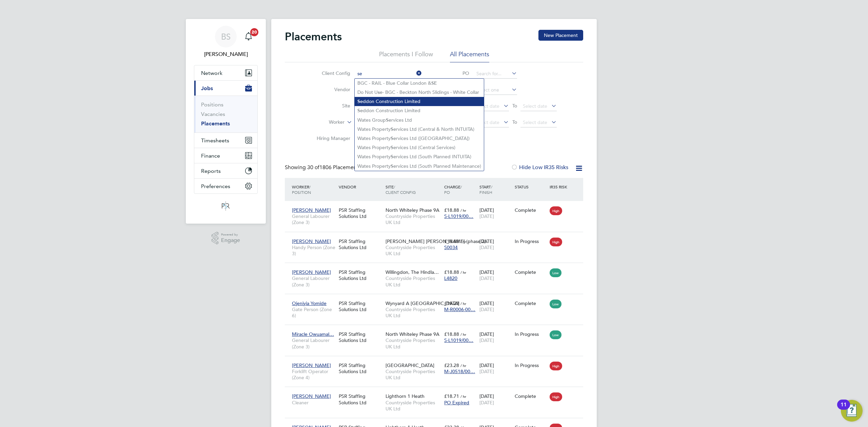 Image resolution: width=868 pixels, height=427 pixels. Describe the element at coordinates (302, 189) in the screenshot. I see `span: / Position` at that location.